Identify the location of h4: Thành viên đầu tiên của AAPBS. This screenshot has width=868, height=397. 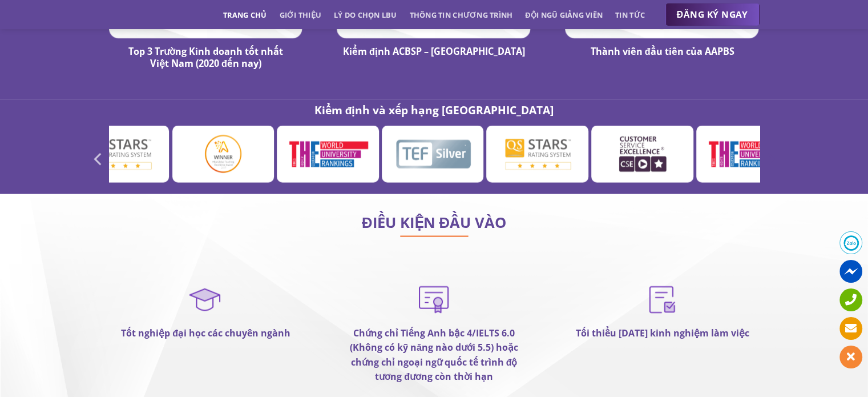
(662, 51).